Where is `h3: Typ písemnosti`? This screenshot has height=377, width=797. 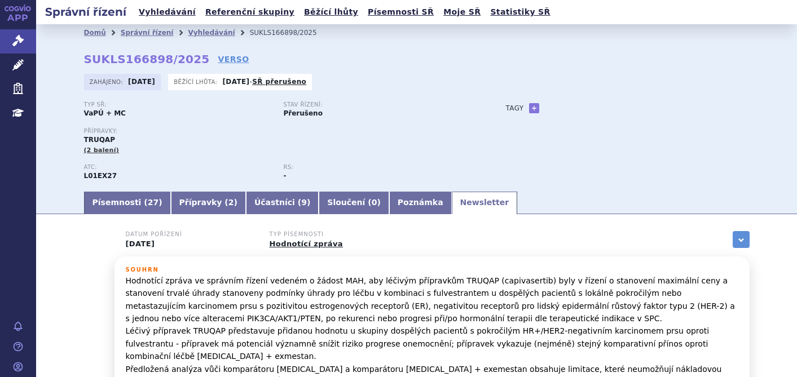 h3: Typ písemnosti is located at coordinates (334, 235).